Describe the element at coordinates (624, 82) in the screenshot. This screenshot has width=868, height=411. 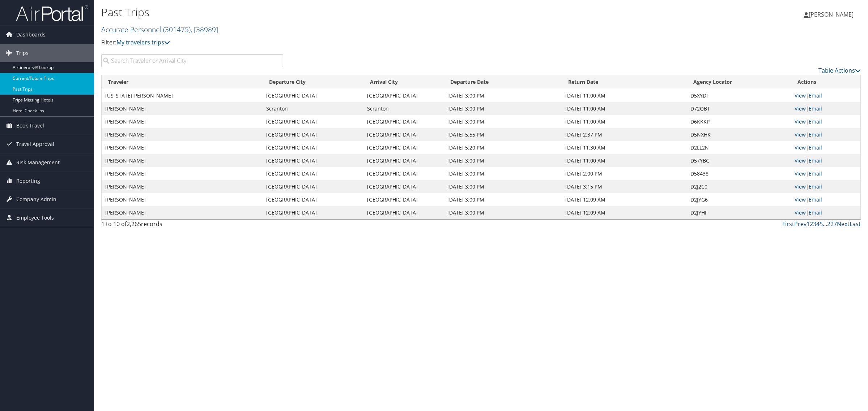
I see `th: Return Date: activate to sort column ascending` at that location.